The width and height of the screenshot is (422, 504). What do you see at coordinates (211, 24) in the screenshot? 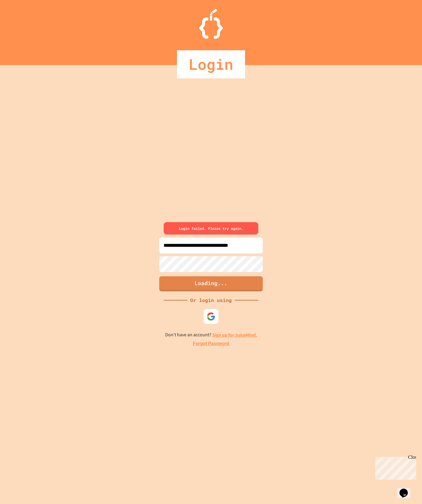
I see `img: Logo.svg` at bounding box center [211, 24].